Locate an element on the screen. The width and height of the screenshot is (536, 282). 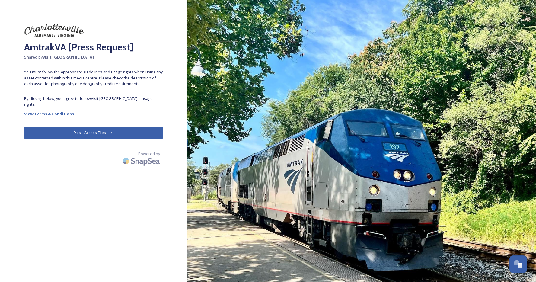
span: Shared by is located at coordinates (94, 57).